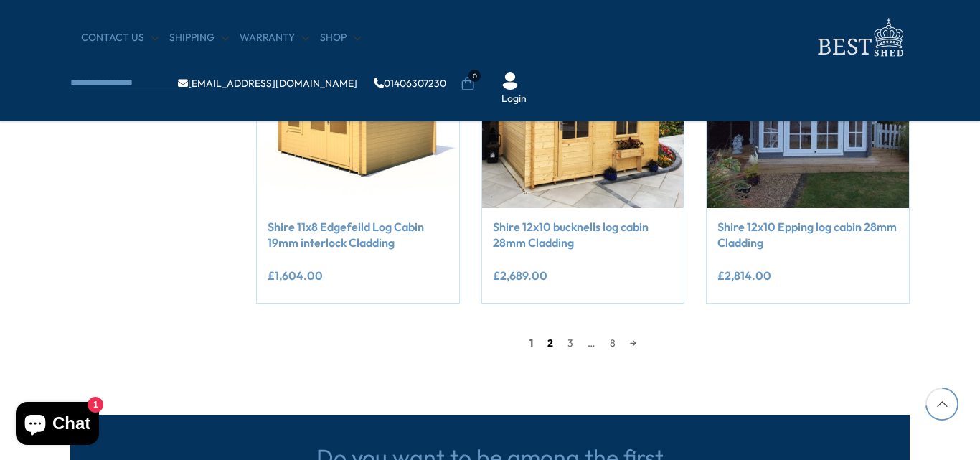 The width and height of the screenshot is (980, 460). Describe the element at coordinates (274, 38) in the screenshot. I see `a: Warranty` at that location.